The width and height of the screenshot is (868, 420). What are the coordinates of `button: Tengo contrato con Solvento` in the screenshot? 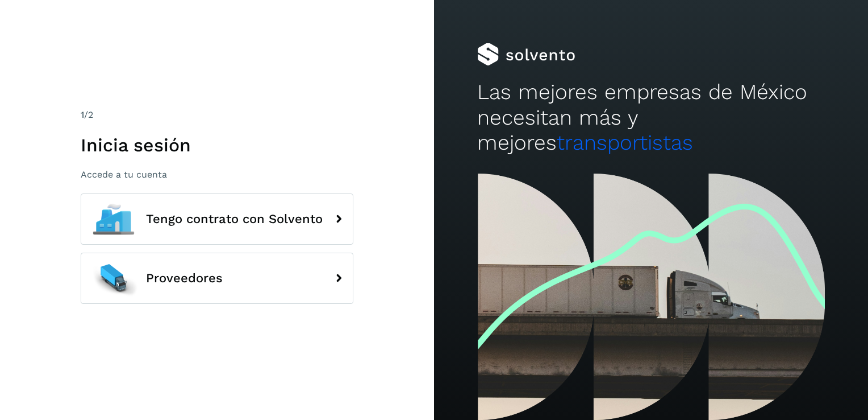 It's located at (217, 219).